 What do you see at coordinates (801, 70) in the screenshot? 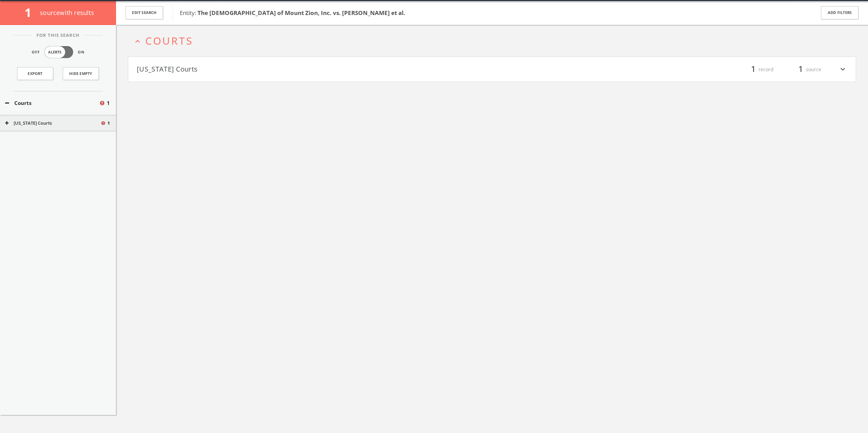
I see `div: source` at bounding box center [801, 70].